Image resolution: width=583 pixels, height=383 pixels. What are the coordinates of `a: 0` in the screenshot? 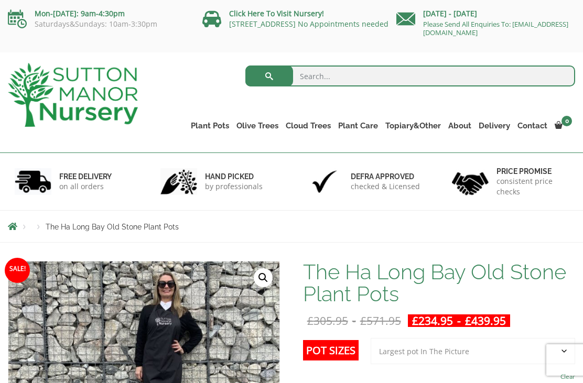 It's located at (563, 126).